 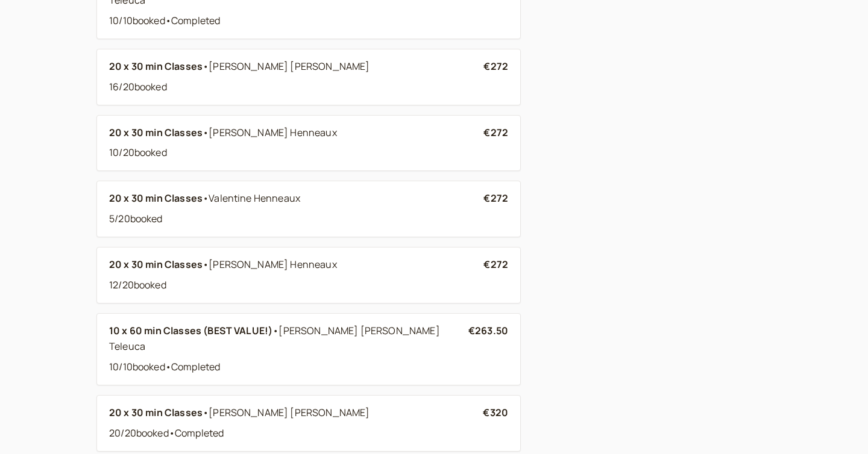 I want to click on div: 16 / 20 booked, so click(x=296, y=87).